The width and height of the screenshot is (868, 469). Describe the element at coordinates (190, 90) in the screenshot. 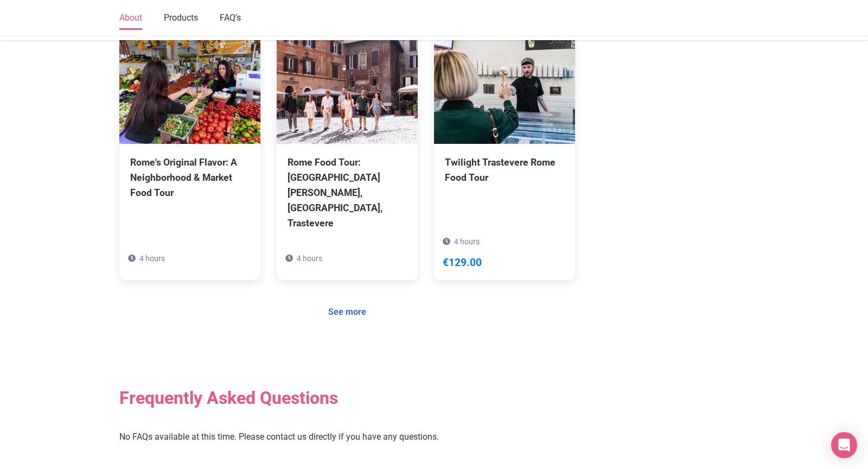

I see `img: Rome's Original Flavor: A Neighborhood & Market Food Tour` at that location.